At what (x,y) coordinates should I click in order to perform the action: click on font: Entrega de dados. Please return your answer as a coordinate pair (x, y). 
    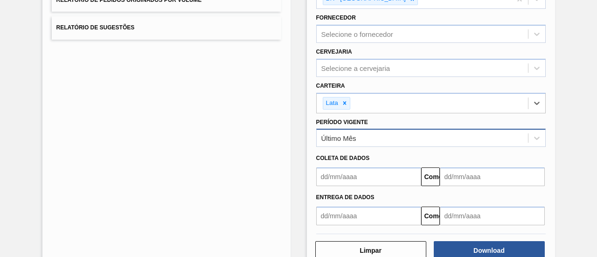
    Looking at the image, I should click on (345, 197).